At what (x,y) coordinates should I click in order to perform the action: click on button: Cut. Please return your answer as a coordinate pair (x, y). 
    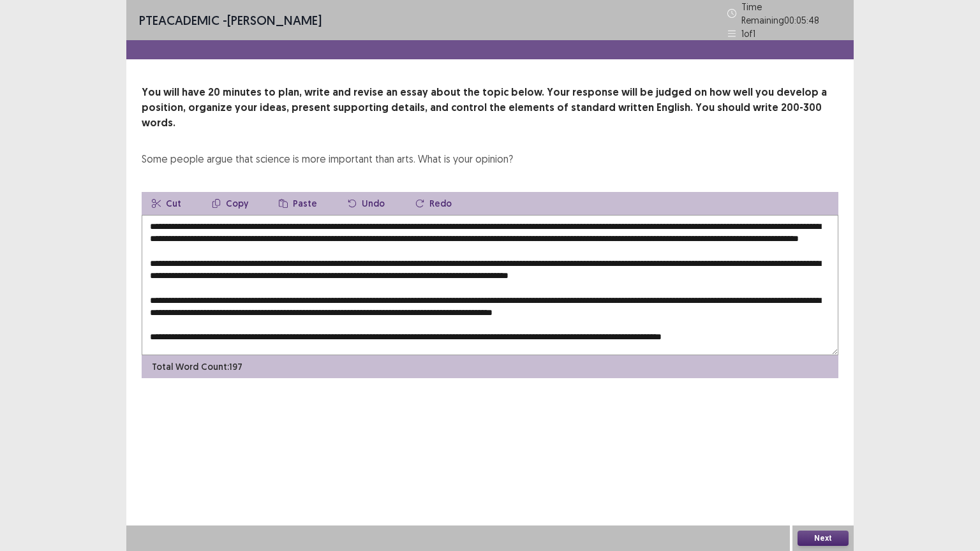
    Looking at the image, I should click on (167, 204).